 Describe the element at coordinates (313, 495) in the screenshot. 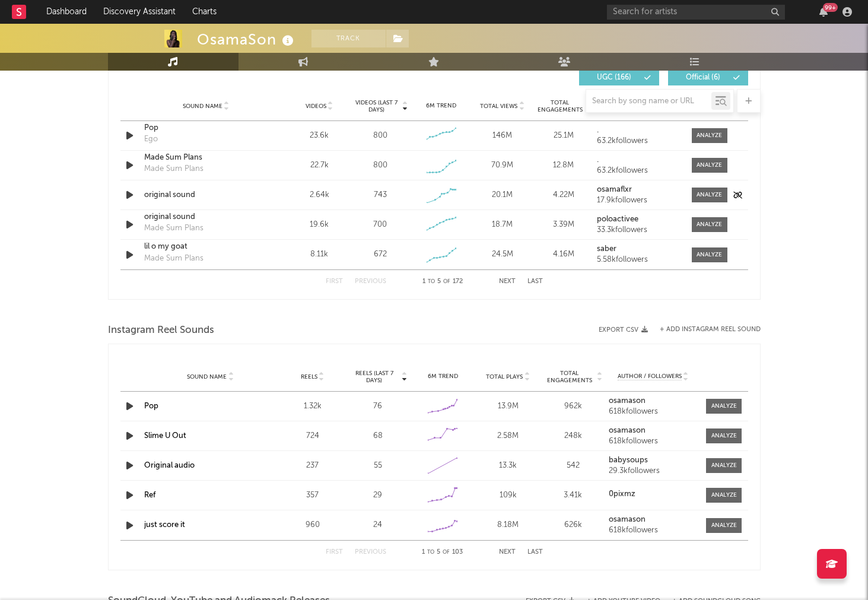

I see `div: 357` at that location.